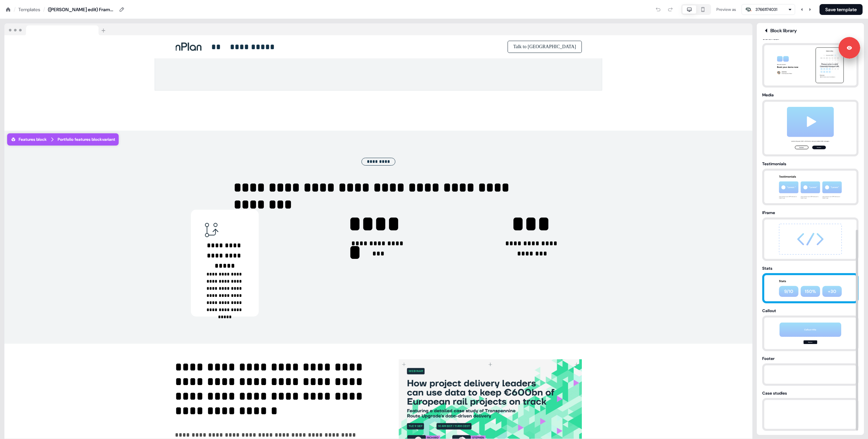 This screenshot has width=868, height=439. Describe the element at coordinates (811, 235) in the screenshot. I see `button: IFrameiframe thumbnail preview` at that location.